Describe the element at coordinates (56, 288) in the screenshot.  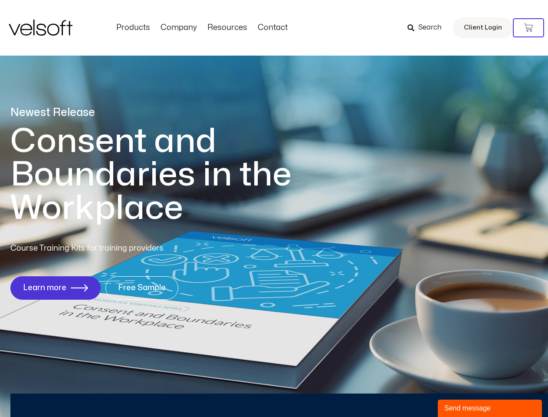
I see `a: Learn more` at that location.